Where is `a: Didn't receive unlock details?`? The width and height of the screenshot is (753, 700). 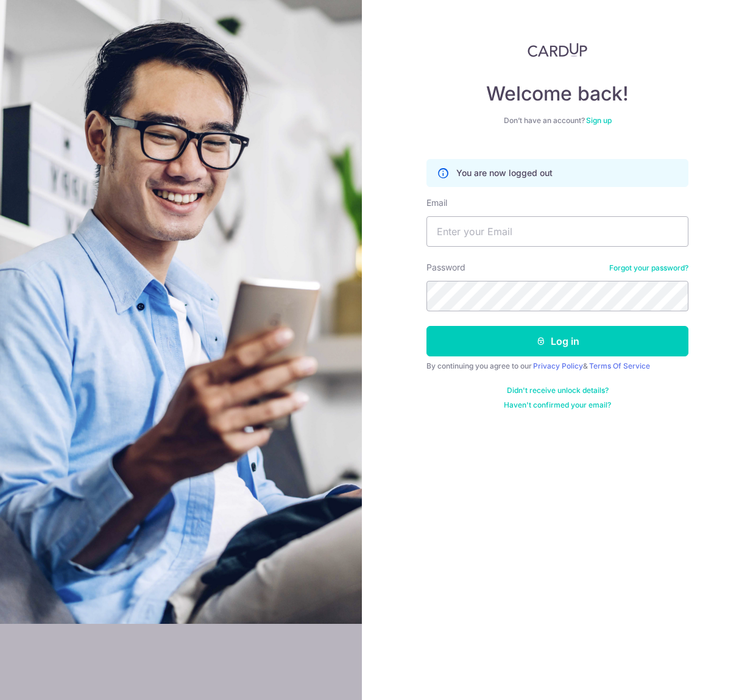 a: Didn't receive unlock details? is located at coordinates (558, 391).